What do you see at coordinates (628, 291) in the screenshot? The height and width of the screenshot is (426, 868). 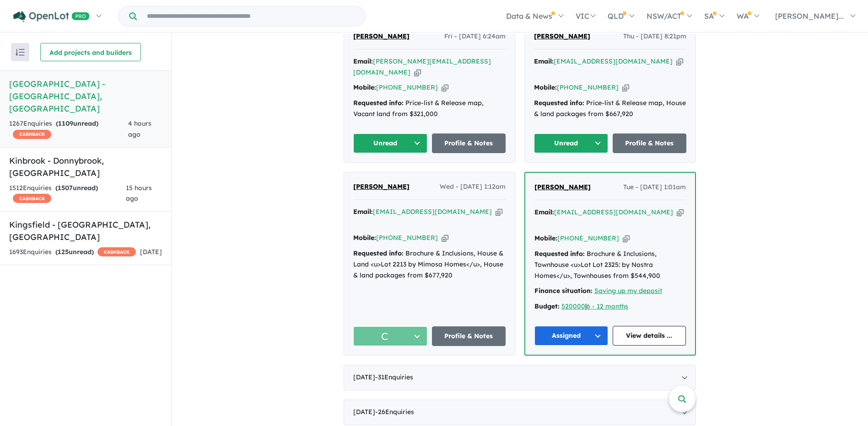 I see `u: Saving up my deposit` at bounding box center [628, 291].